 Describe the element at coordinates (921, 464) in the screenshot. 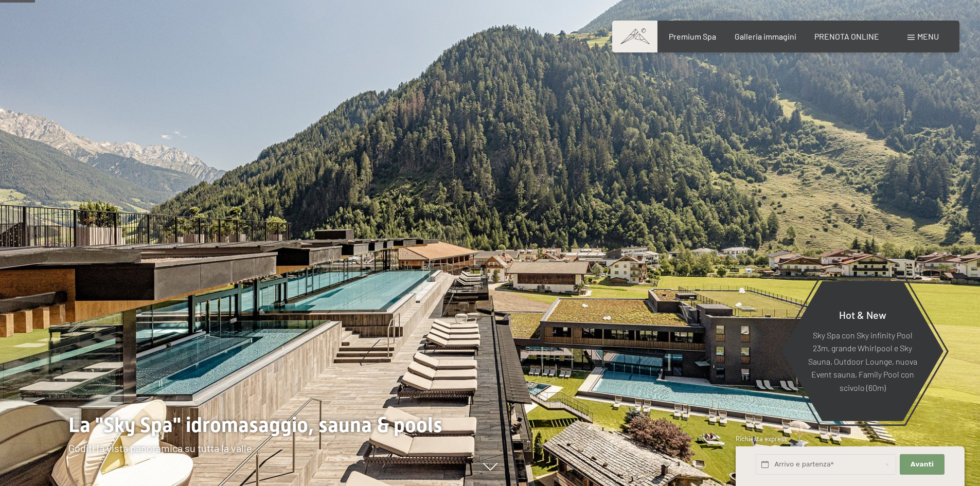

I see `button: Avanti` at that location.